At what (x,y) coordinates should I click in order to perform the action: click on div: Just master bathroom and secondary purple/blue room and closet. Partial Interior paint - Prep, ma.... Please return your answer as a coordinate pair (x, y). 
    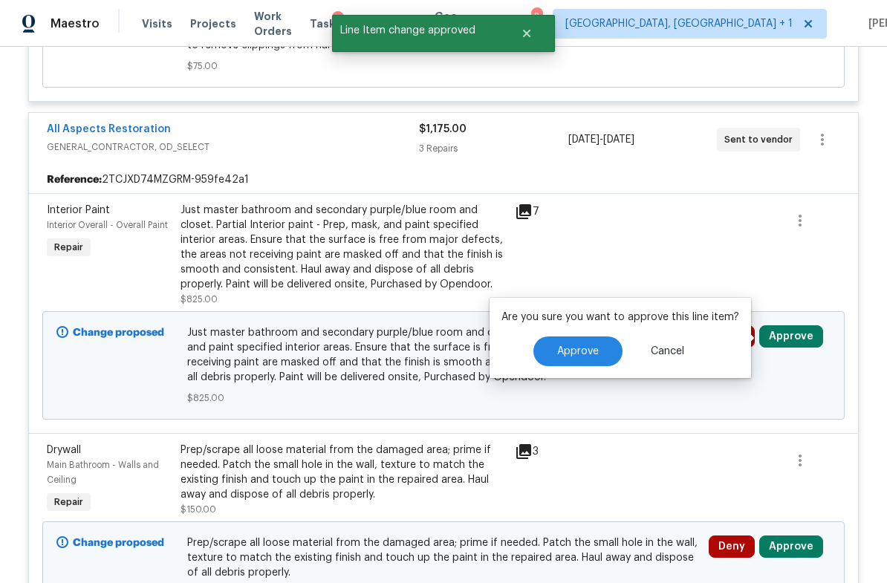
    Looking at the image, I should click on (343, 247).